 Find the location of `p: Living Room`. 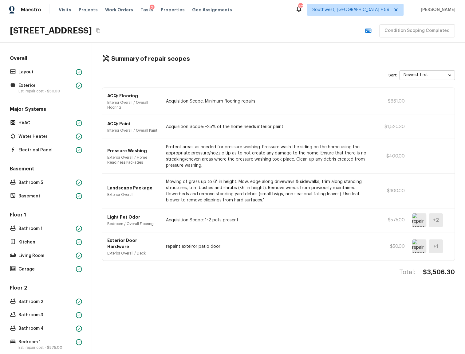

p: Living Room is located at coordinates (46, 256).